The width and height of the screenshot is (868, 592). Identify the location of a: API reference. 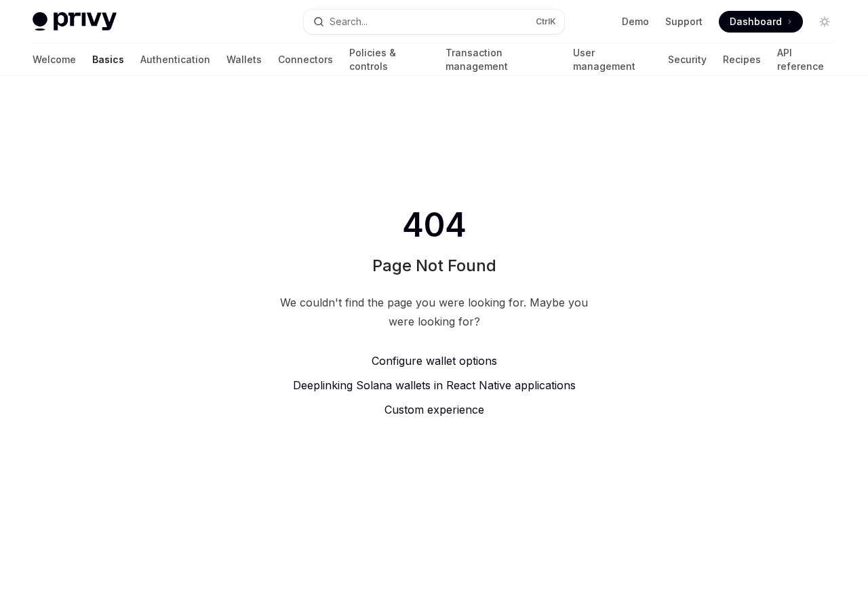
(806, 60).